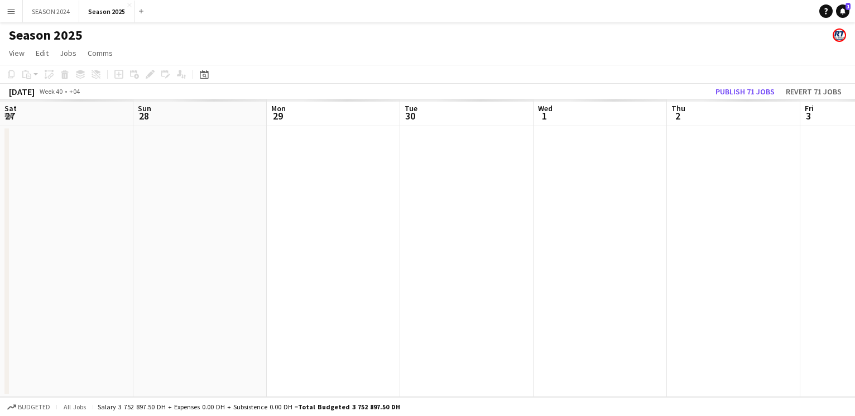 This screenshot has width=855, height=416. What do you see at coordinates (810, 108) in the screenshot?
I see `span: Fri` at bounding box center [810, 108].